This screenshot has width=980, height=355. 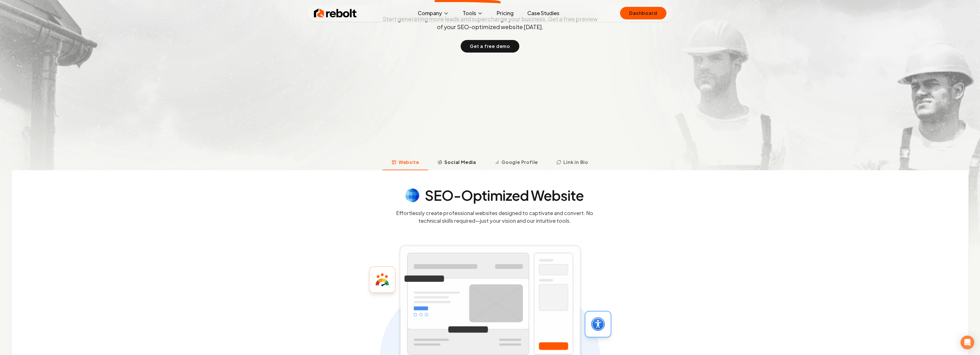 I want to click on button: Link in Bio, so click(x=572, y=163).